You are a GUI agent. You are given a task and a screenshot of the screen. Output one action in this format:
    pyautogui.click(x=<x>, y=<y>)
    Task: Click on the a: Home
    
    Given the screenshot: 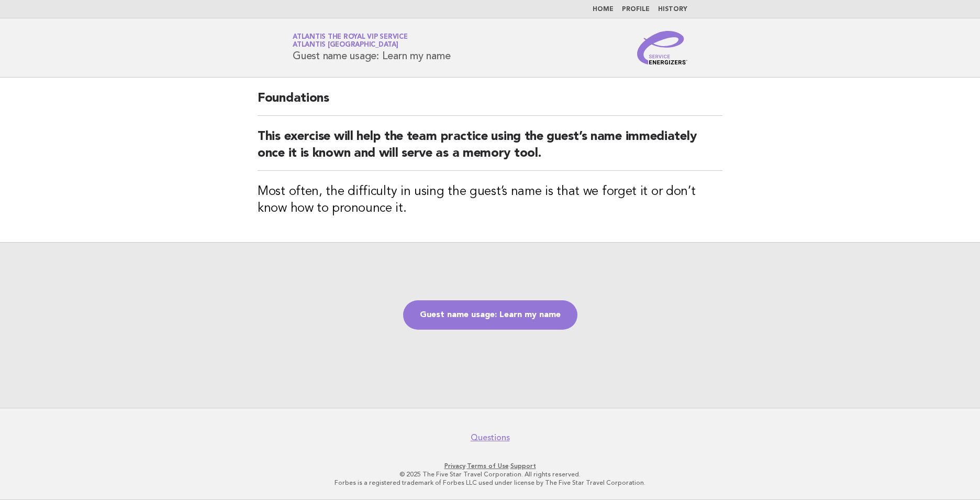 What is the action you would take?
    pyautogui.click(x=603, y=9)
    